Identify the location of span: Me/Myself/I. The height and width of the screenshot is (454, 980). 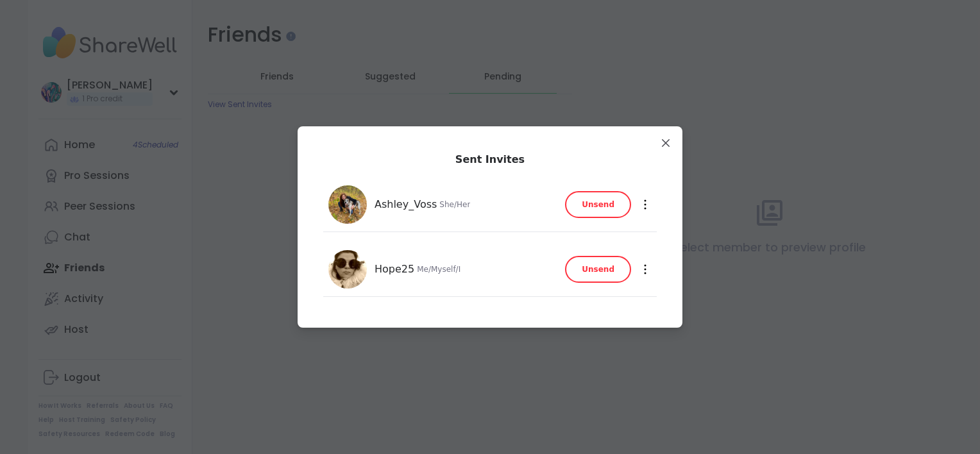
(439, 269).